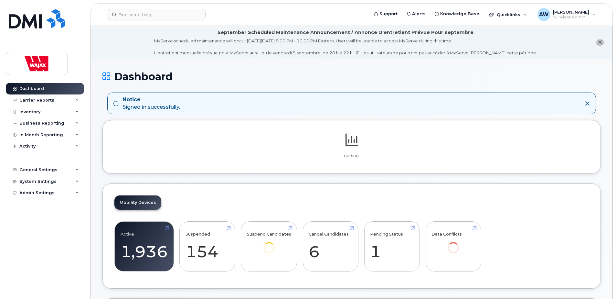 Image resolution: width=616 pixels, height=299 pixels. What do you see at coordinates (453, 244) in the screenshot?
I see `a: Data Conflicts` at bounding box center [453, 244].